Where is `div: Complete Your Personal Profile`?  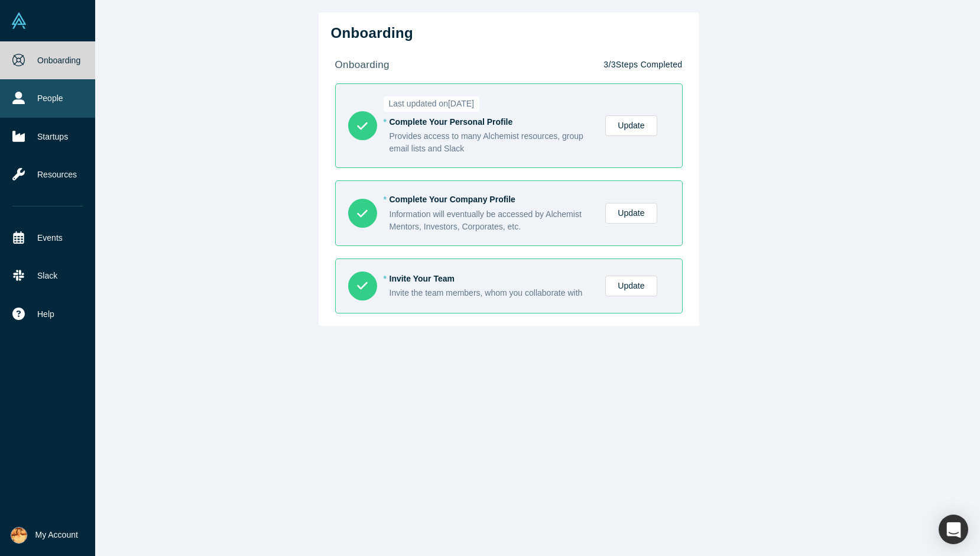
div: Complete Your Personal Profile is located at coordinates (491, 121).